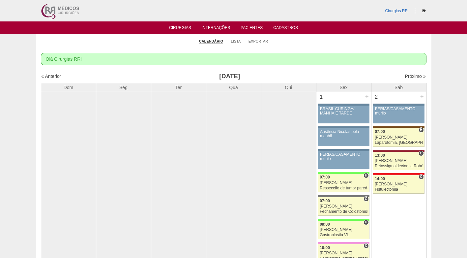 The width and height of the screenshot is (467, 258). What do you see at coordinates (51, 76) in the screenshot?
I see `a: « Anterior` at bounding box center [51, 76].